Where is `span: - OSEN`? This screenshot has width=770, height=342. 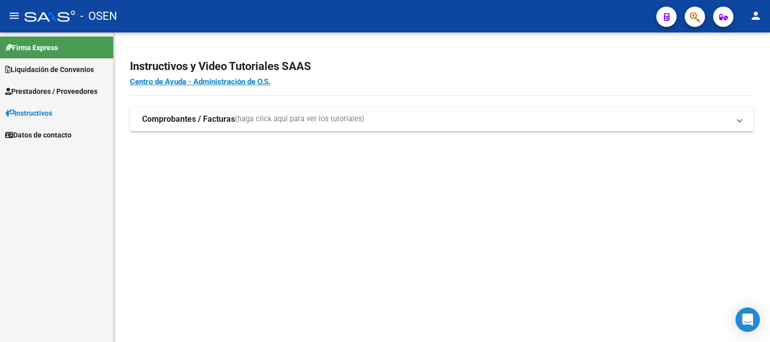
span: - OSEN is located at coordinates (98, 16).